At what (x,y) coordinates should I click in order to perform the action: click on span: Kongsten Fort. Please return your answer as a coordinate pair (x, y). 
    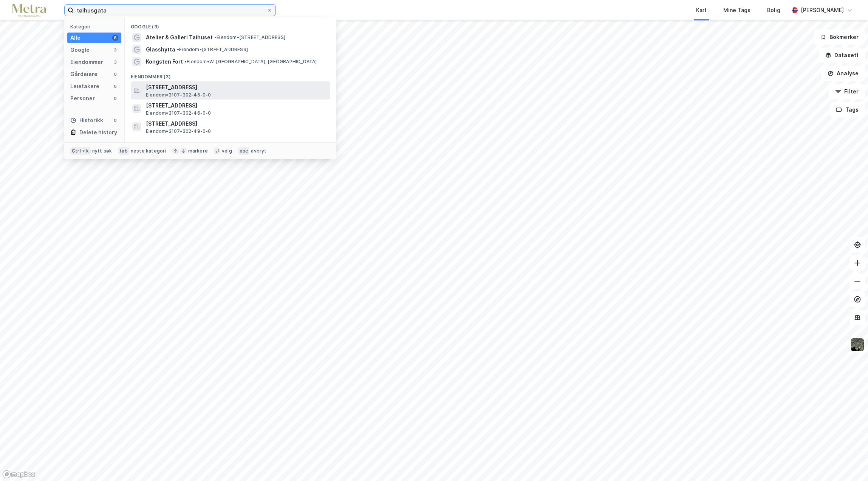
    Looking at the image, I should click on (164, 61).